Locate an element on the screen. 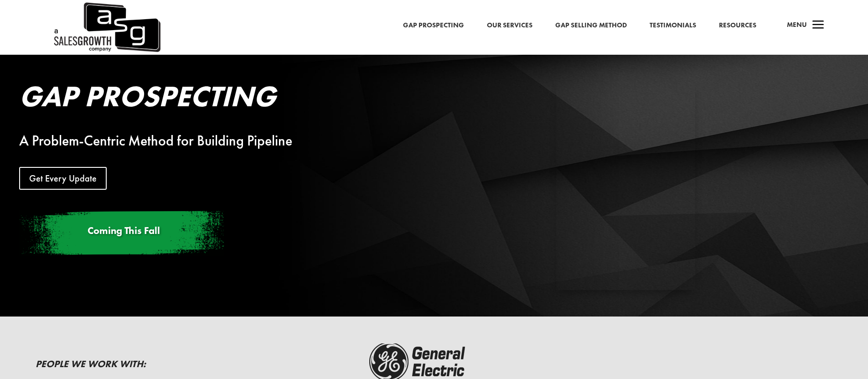  a: Our Services is located at coordinates (510, 25).